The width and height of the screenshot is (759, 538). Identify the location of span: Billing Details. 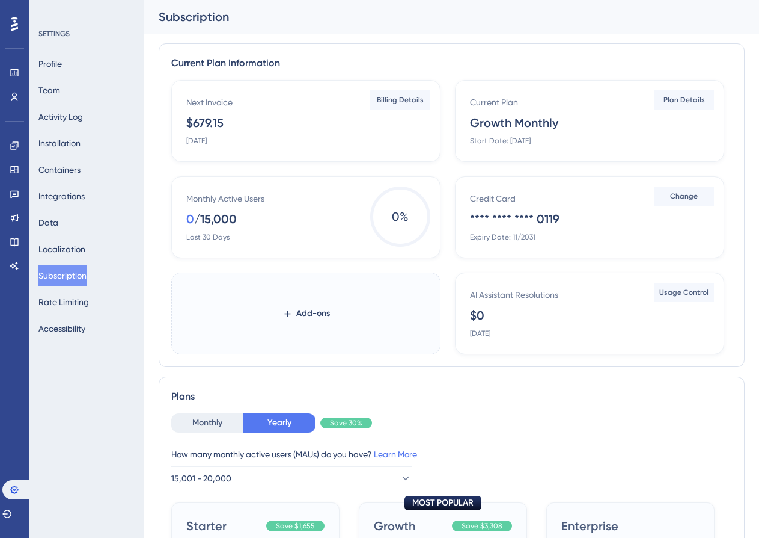
(400, 100).